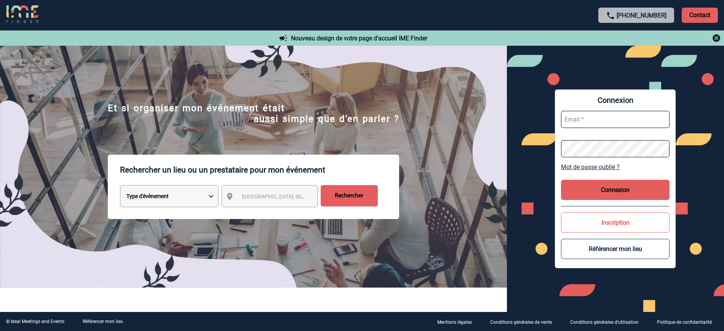  I want to click on button: Connexion, so click(615, 190).